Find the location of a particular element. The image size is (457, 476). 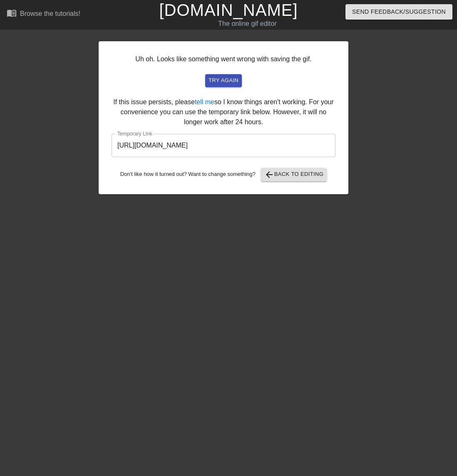

span: Back to Editing is located at coordinates (294, 175).